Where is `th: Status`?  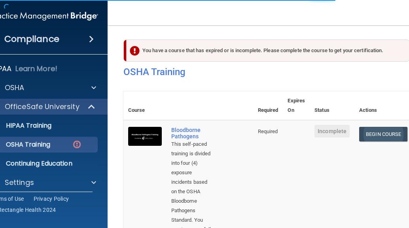
th: Status is located at coordinates (332, 106).